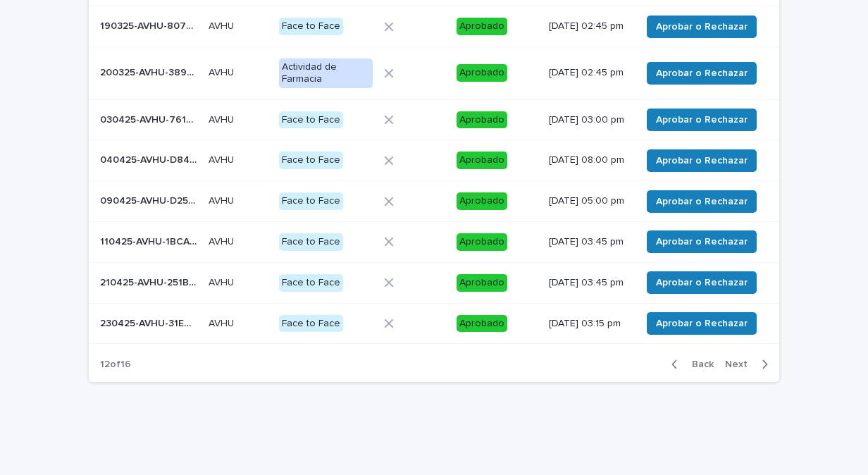 Image resolution: width=868 pixels, height=475 pixels. Describe the element at coordinates (116, 364) in the screenshot. I see `p: 12 of 16` at that location.